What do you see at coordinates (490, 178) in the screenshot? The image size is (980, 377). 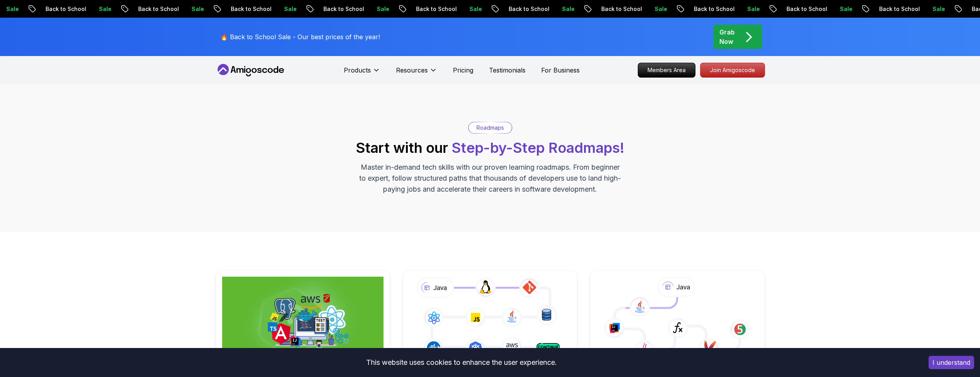 I see `p: Master in-demand tech skills with our proven learning roadmaps. From beginner to expert, follow s...` at bounding box center [490, 178].